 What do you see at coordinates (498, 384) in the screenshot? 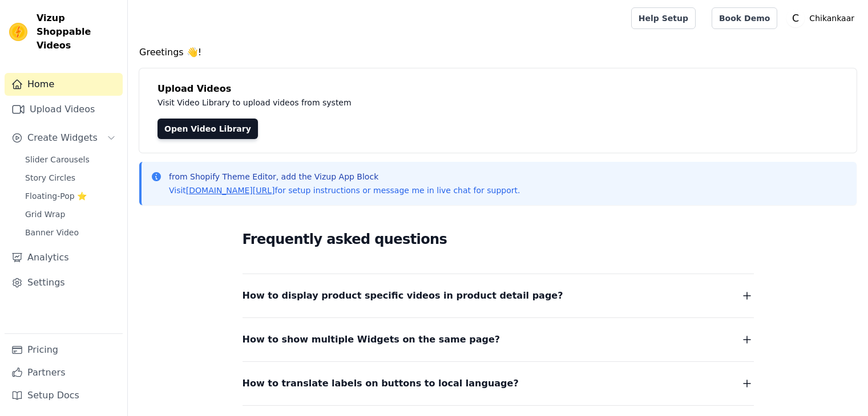
I see `button: How to translate labels on buttons to local language?` at bounding box center [498, 384].